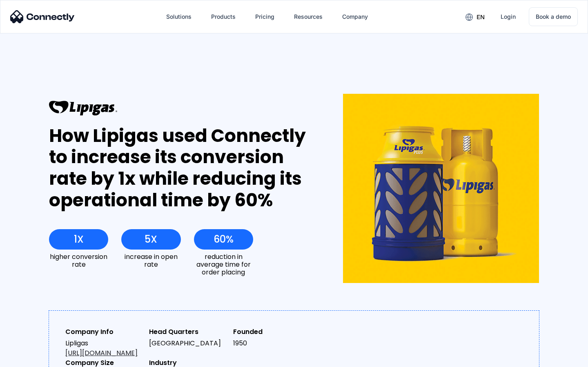  What do you see at coordinates (179, 16) in the screenshot?
I see `div: Solutions` at bounding box center [179, 16].